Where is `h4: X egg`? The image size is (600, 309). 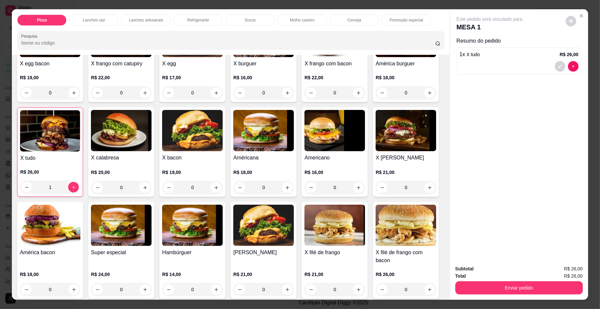 h4: X egg is located at coordinates (193, 64).